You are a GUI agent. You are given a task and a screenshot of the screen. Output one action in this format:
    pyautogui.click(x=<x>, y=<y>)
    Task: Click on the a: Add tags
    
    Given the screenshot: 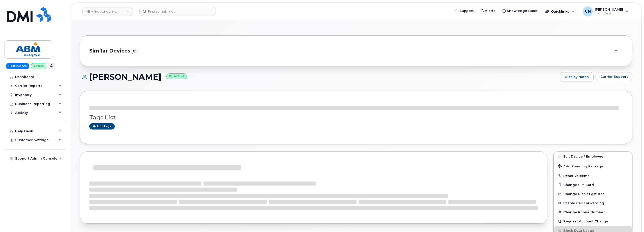 What is the action you would take?
    pyautogui.click(x=102, y=126)
    